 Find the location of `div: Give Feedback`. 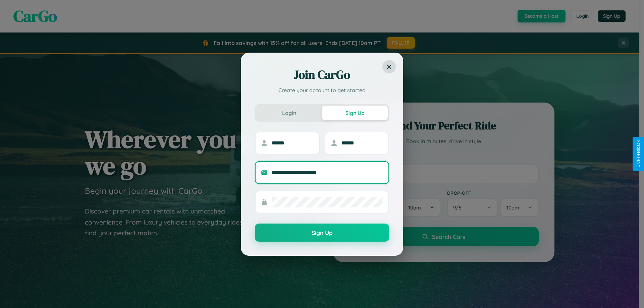

div: Give Feedback is located at coordinates (638, 154).